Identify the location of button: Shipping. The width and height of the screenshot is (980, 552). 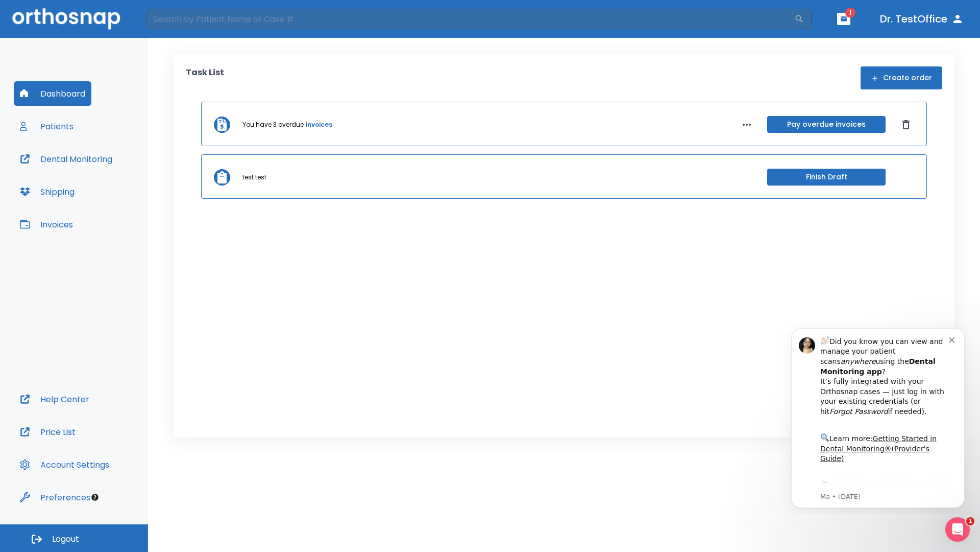
(47, 192).